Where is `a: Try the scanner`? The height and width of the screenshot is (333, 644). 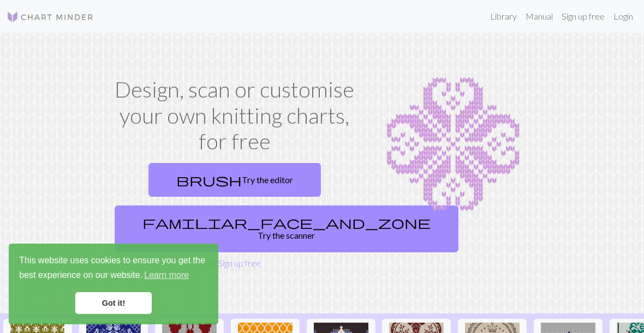 a: Try the scanner is located at coordinates (286, 229).